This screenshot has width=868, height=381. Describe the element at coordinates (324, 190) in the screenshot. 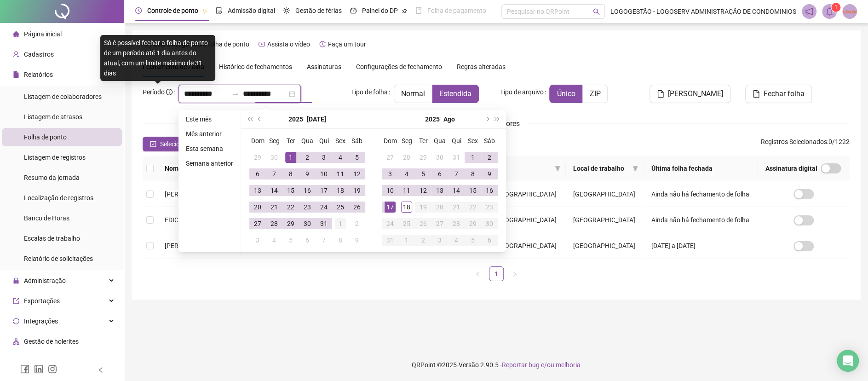

I see `td: 2025-07-17` at that location.